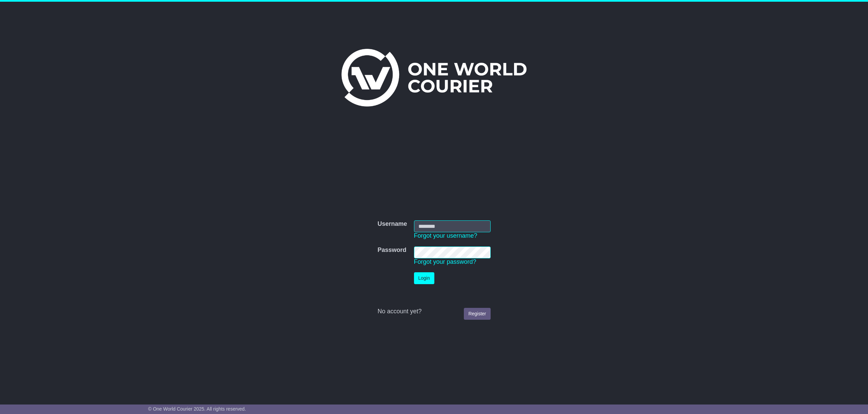 The width and height of the screenshot is (868, 414). I want to click on span: © One World Courier 2025. All rights reserved., so click(197, 409).